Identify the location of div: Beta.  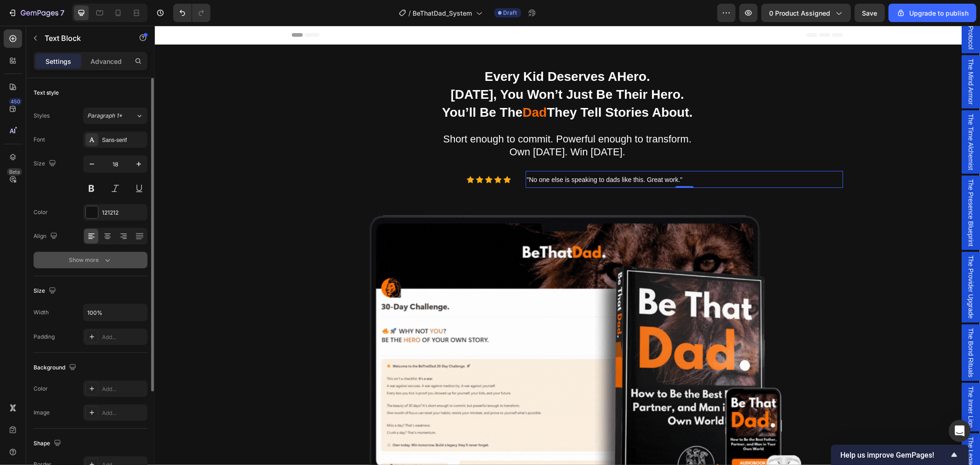
(14, 172).